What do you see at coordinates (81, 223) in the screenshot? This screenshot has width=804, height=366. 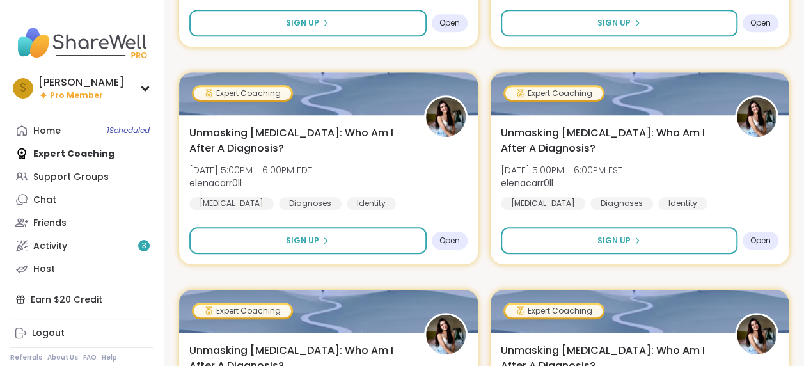 I see `a: Friends` at bounding box center [81, 223].